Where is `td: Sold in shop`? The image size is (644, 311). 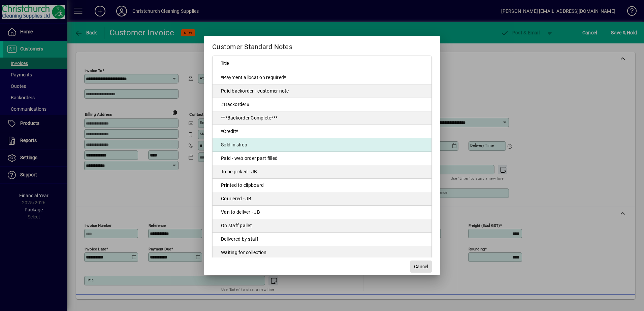
td: Sold in shop is located at coordinates (322, 145).